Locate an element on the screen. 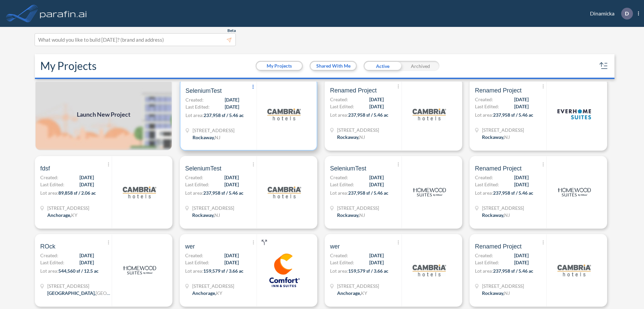  span: wer is located at coordinates (190, 246).